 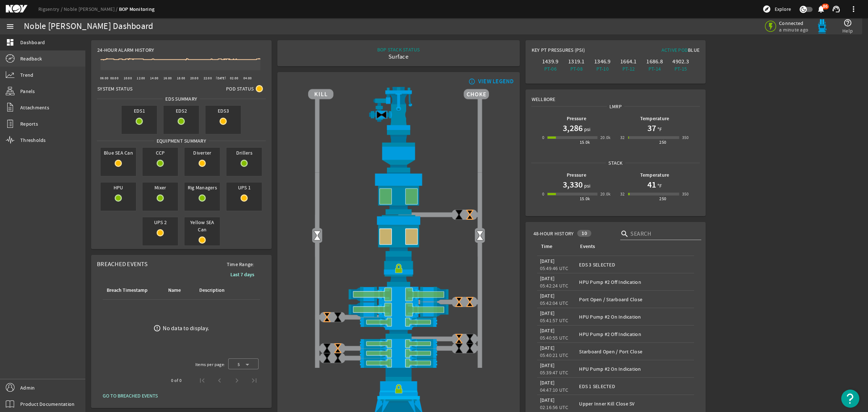 What do you see at coordinates (585, 199) in the screenshot?
I see `div: 15.0k` at bounding box center [585, 199].